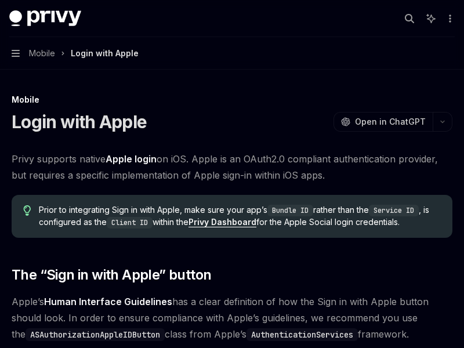 This screenshot has width=464, height=348. Describe the element at coordinates (131, 159) in the screenshot. I see `a: Apple login` at that location.